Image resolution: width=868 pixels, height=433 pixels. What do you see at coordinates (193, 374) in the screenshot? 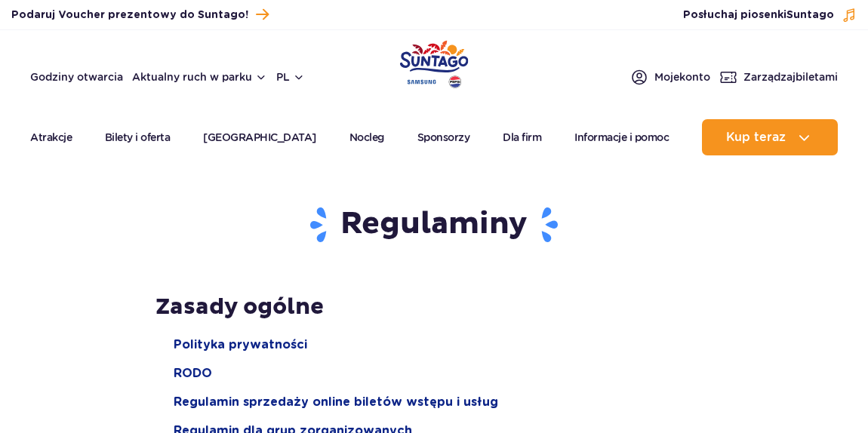
I see `a: RODO` at bounding box center [193, 374].